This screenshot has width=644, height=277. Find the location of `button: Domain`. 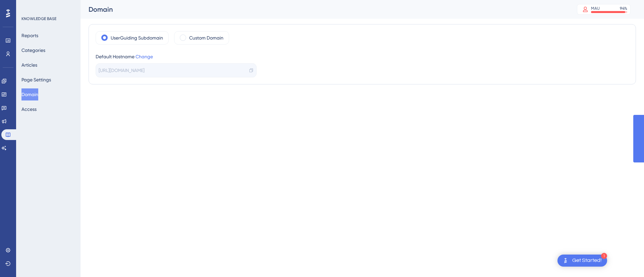

button: Domain is located at coordinates (30, 94).